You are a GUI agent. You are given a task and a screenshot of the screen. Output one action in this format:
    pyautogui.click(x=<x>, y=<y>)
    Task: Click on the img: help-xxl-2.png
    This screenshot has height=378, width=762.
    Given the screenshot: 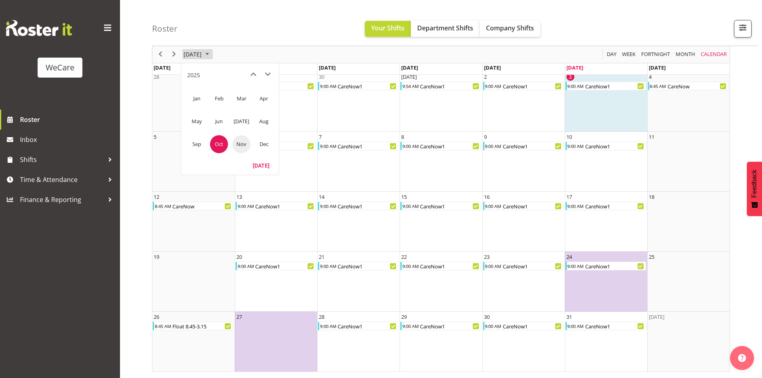 What is the action you would take?
    pyautogui.click(x=742, y=358)
    